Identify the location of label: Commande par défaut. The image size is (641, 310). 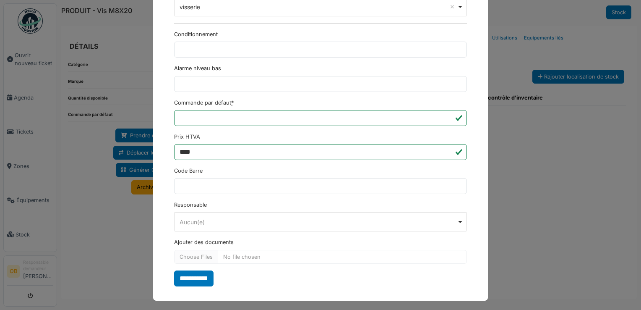
(204, 102).